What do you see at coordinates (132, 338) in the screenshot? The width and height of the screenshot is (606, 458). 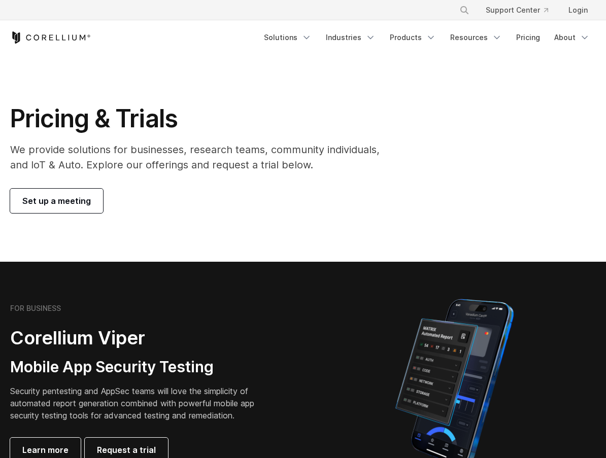 I see `h2: Corellium Viper` at bounding box center [132, 338].